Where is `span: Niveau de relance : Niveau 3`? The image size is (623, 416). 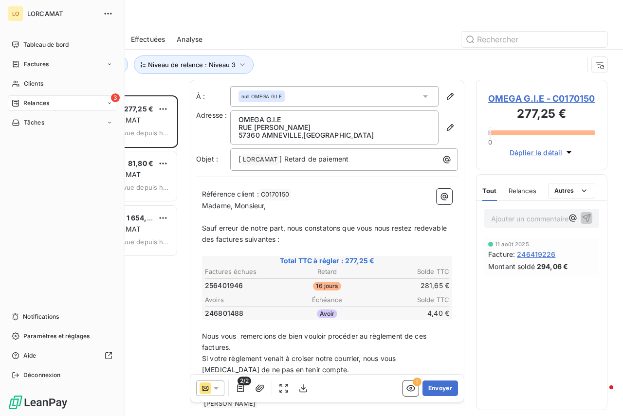
span: Niveau de relance : Niveau 3 is located at coordinates (192, 65).